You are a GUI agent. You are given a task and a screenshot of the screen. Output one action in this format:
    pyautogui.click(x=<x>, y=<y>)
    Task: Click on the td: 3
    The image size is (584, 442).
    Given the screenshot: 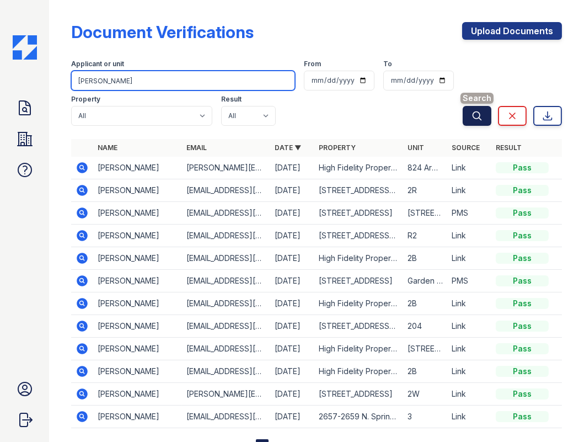 What is the action you would take?
    pyautogui.click(x=425, y=417)
    